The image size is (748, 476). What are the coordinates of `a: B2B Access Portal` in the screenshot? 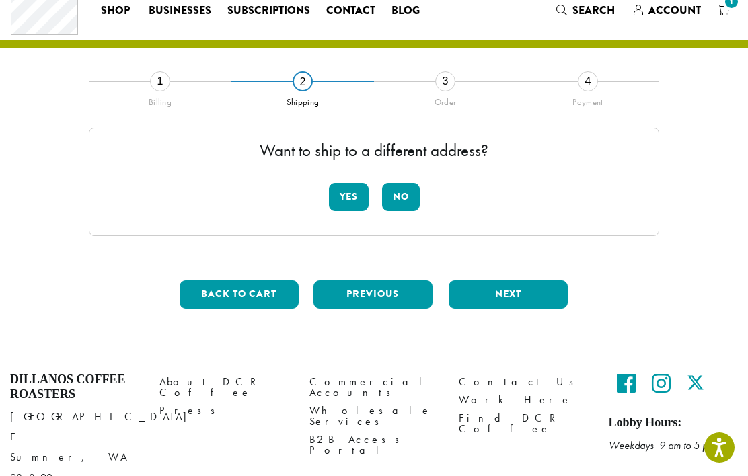 It's located at (374, 444).